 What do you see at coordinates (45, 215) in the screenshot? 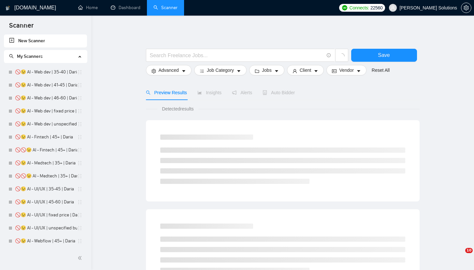
I see `li: 🚫😉 AI - UI/UX | fixed price | Daria` at bounding box center [45, 215].